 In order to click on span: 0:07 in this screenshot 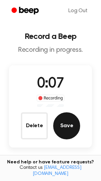, I will do `click(51, 84)`.